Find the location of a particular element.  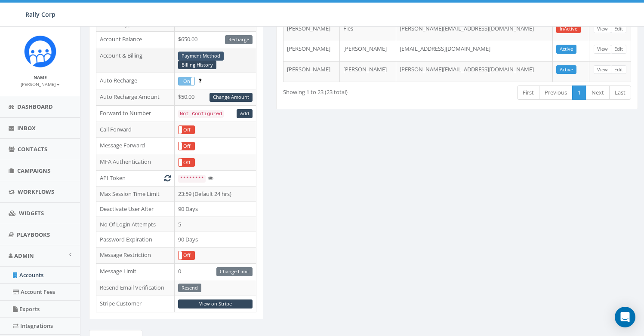

td: Password Expiration is located at coordinates (135, 239).